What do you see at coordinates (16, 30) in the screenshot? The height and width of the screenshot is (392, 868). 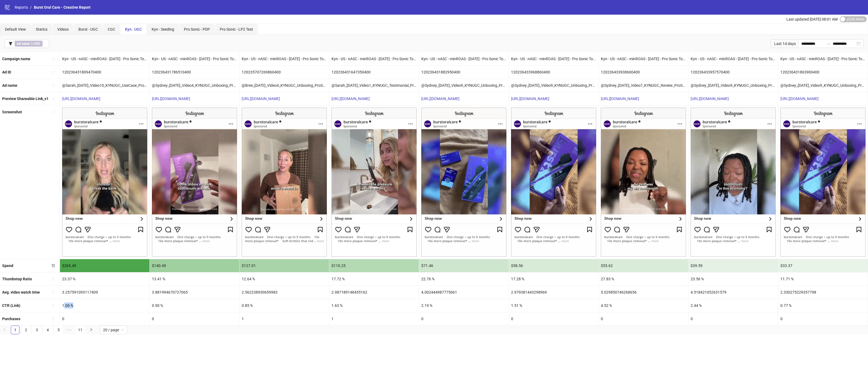 I see `span: Default View` at bounding box center [16, 30].